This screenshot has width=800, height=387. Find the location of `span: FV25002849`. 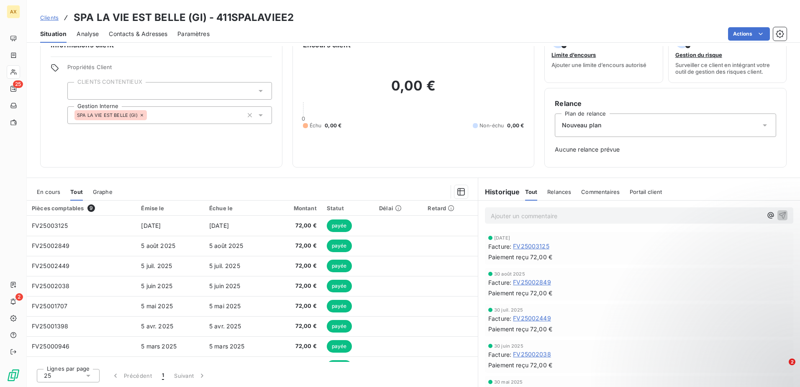

span: FV25002849 is located at coordinates (51, 245).